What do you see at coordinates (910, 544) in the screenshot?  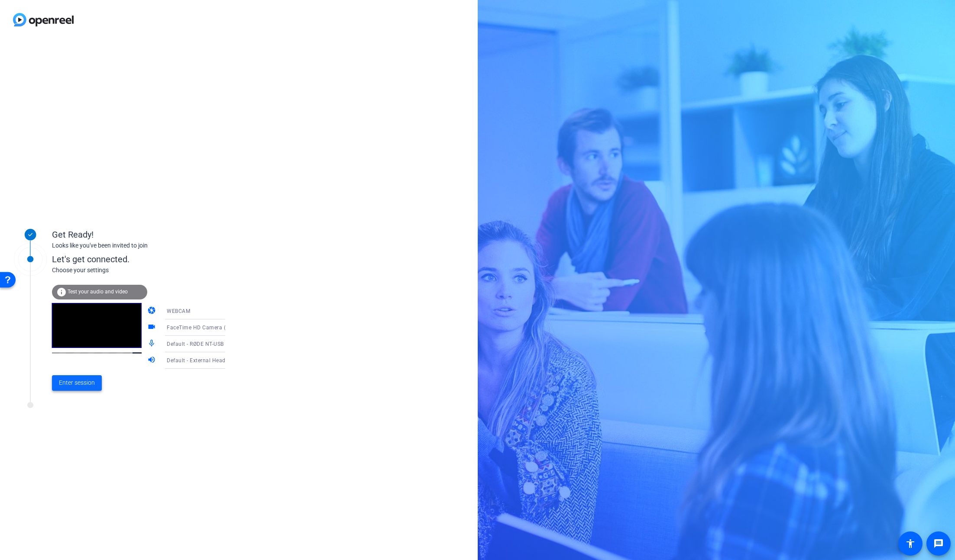 I see `mat-icon: accessibility` at bounding box center [910, 544].